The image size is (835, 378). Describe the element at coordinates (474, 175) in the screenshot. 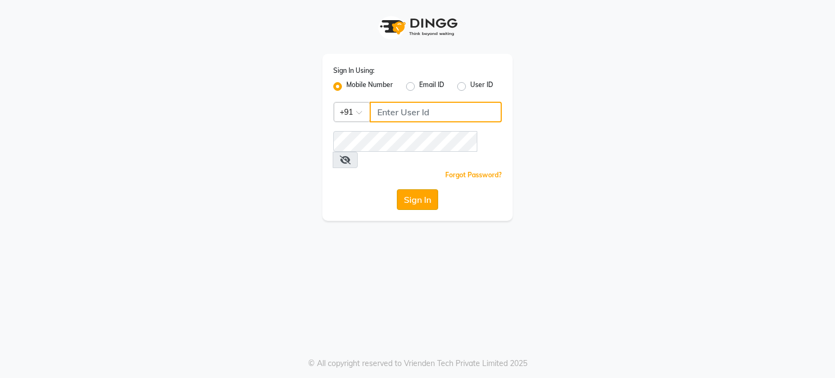

I see `a: Forgot Password?` at that location.